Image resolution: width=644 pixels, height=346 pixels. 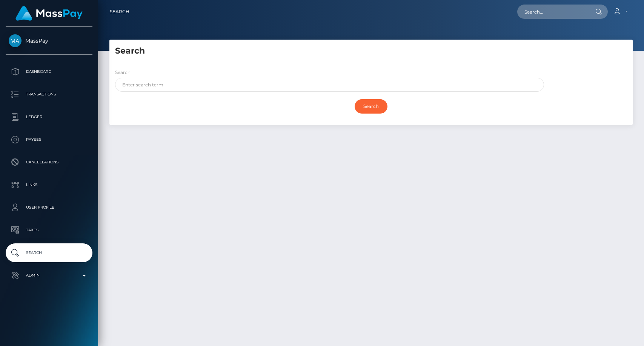 I want to click on img: MassPay, so click(x=15, y=41).